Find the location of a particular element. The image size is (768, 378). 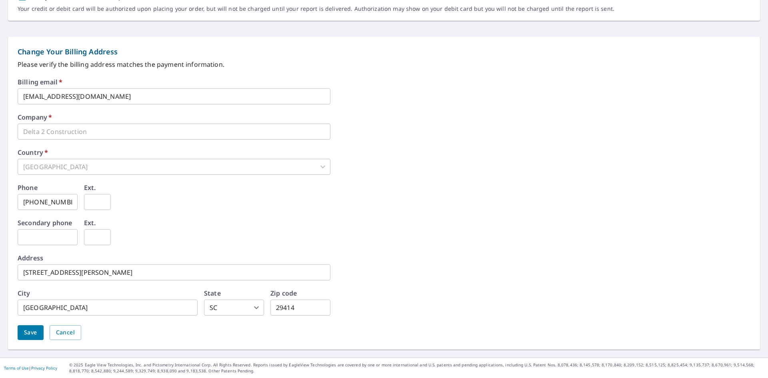

label: City is located at coordinates (24, 293).